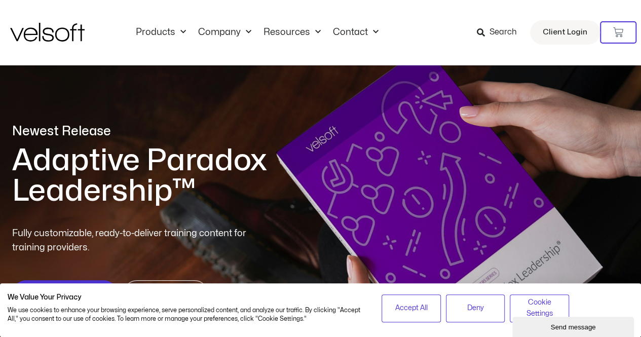 This screenshot has width=641, height=337. What do you see at coordinates (539, 308) in the screenshot?
I see `span: Cookie Settings` at bounding box center [539, 308].